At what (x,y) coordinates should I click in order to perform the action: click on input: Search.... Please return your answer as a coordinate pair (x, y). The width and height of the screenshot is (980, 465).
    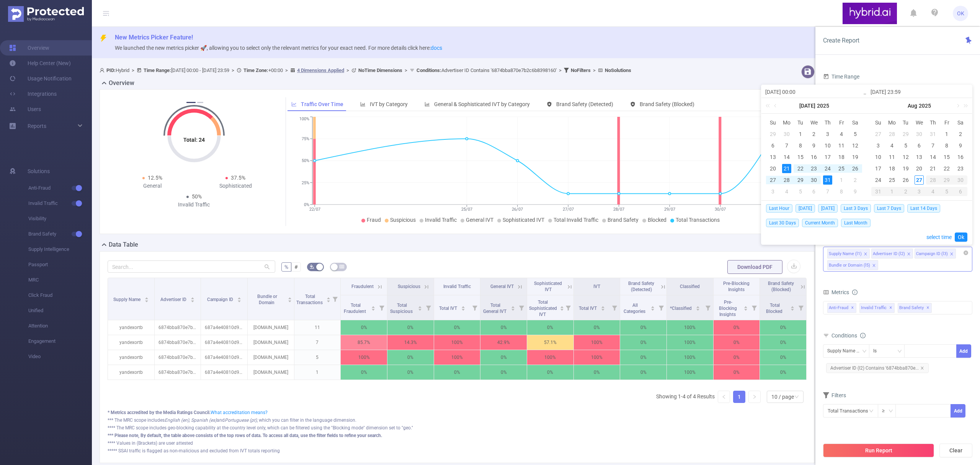
    Looking at the image, I should click on (191, 267).